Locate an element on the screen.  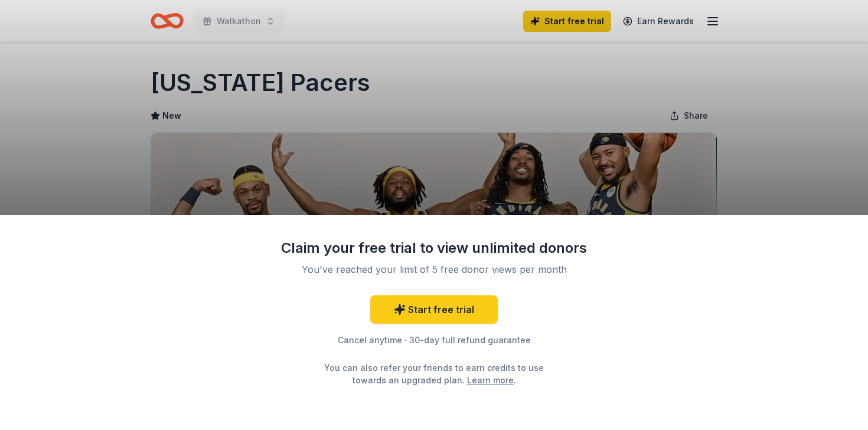
a: Start free trial is located at coordinates (434, 310).